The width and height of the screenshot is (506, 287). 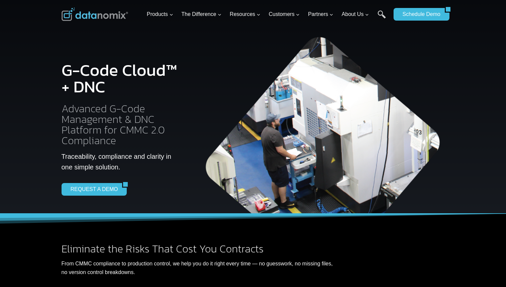 I want to click on span: The Difference, so click(x=201, y=14).